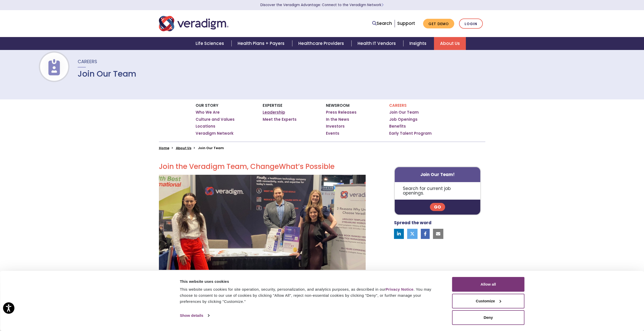  I want to click on button: Deny, so click(489, 317).